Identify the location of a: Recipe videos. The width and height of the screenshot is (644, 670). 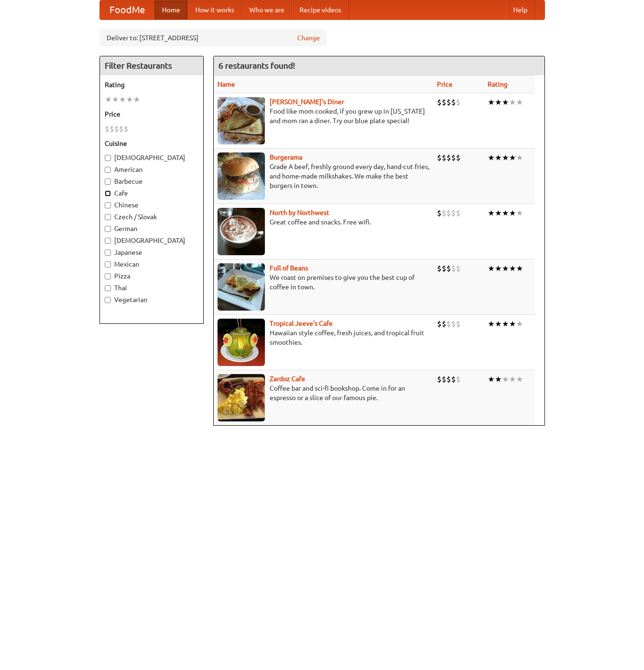
(320, 10).